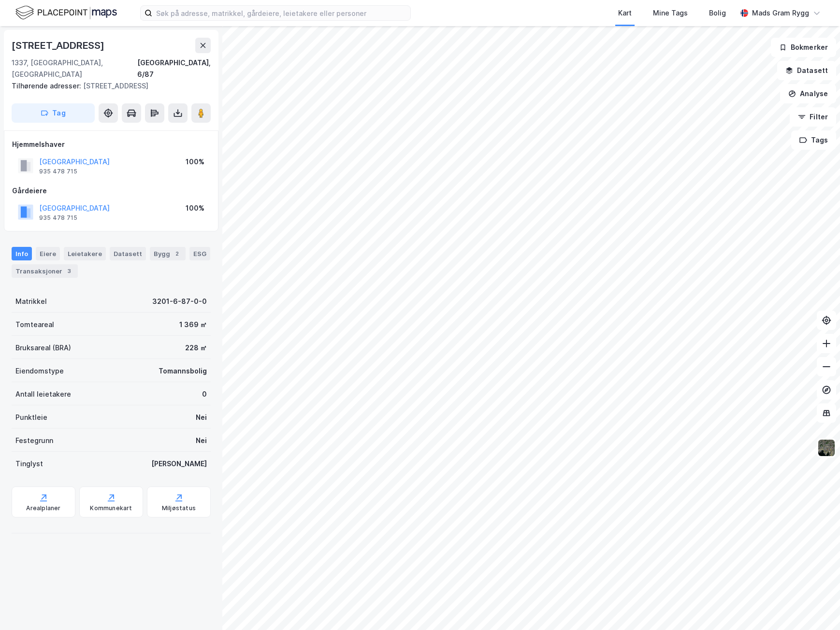 The image size is (840, 630). What do you see at coordinates (111, 144) in the screenshot?
I see `div: Hjemmelshaver` at bounding box center [111, 144].